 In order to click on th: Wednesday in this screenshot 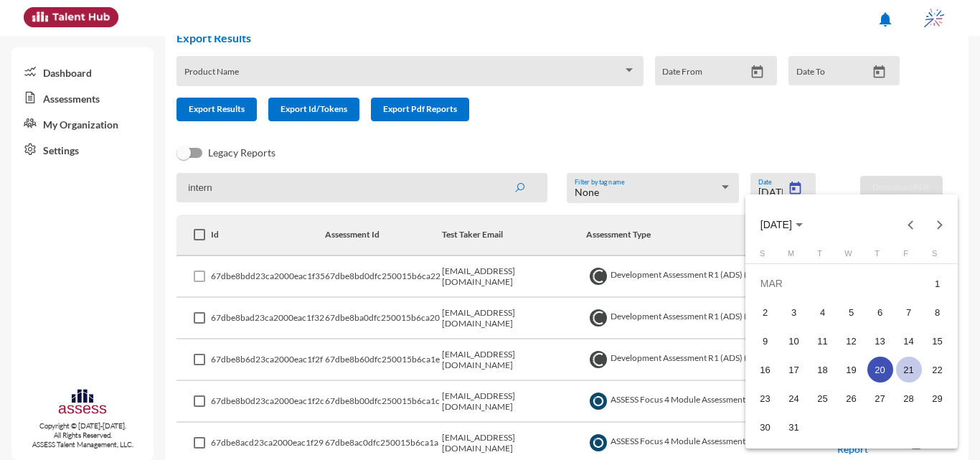, I will do `click(852, 256)`.